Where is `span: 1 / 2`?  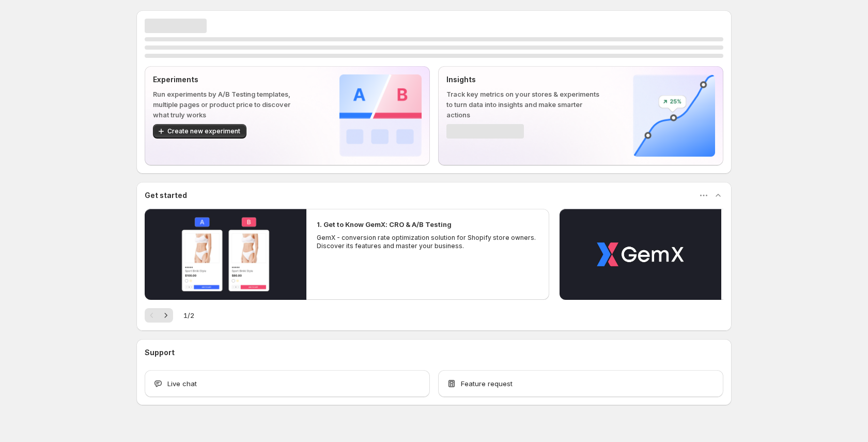 span: 1 / 2 is located at coordinates (188, 316).